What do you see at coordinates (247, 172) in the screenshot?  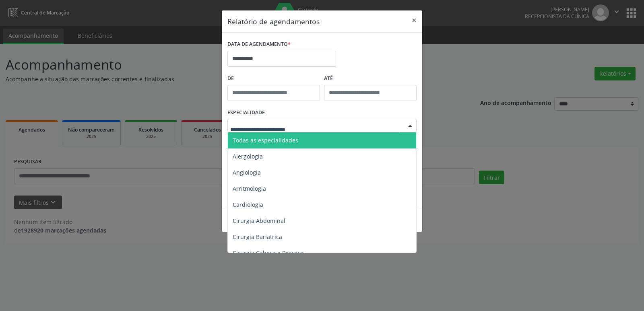 I see `span: Angiologia` at bounding box center [247, 172].